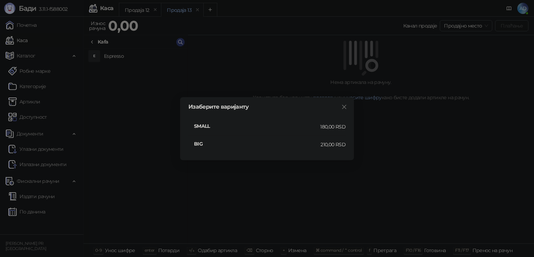 The image size is (534, 257). What do you see at coordinates (333, 144) in the screenshot?
I see `div: 210,00 RSD` at bounding box center [333, 144].